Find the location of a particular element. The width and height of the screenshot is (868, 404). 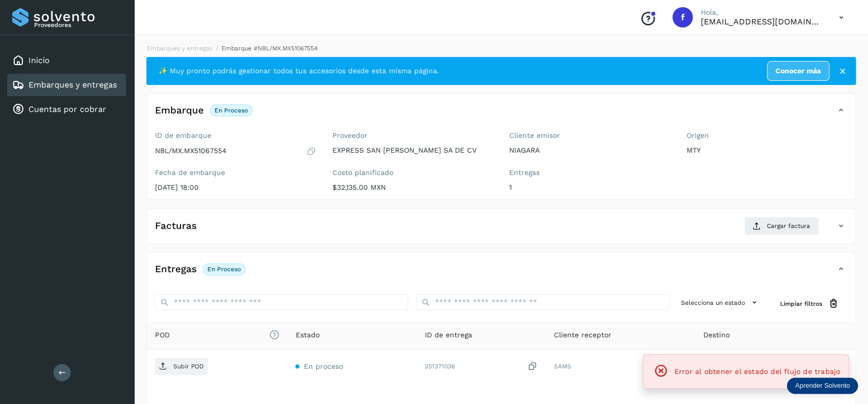

p: NBL/MX.MX51067554 is located at coordinates (190, 150).